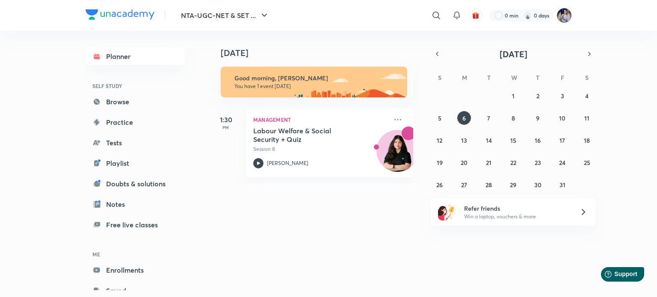 The width and height of the screenshot is (657, 297). What do you see at coordinates (513, 96) in the screenshot?
I see `abbr: October 1, 2025` at bounding box center [513, 96].